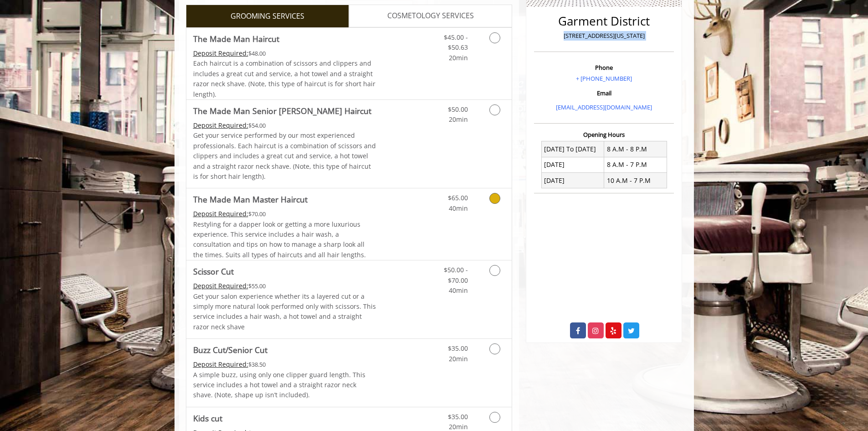 This screenshot has height=431, width=868. Describe the element at coordinates (284, 286) in the screenshot. I see `div: $55.00` at that location.